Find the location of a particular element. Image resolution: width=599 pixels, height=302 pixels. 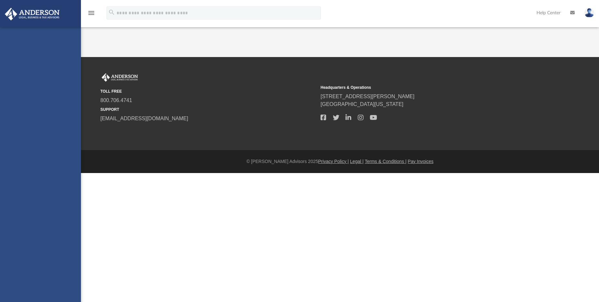

a: Pay Invoices is located at coordinates (420, 161).